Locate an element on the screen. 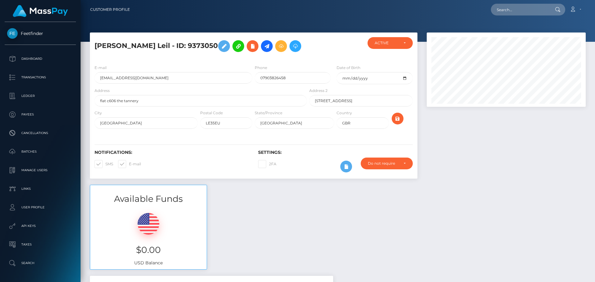 This screenshot has width=595, height=282. p: Manage Users is located at coordinates (40, 170).